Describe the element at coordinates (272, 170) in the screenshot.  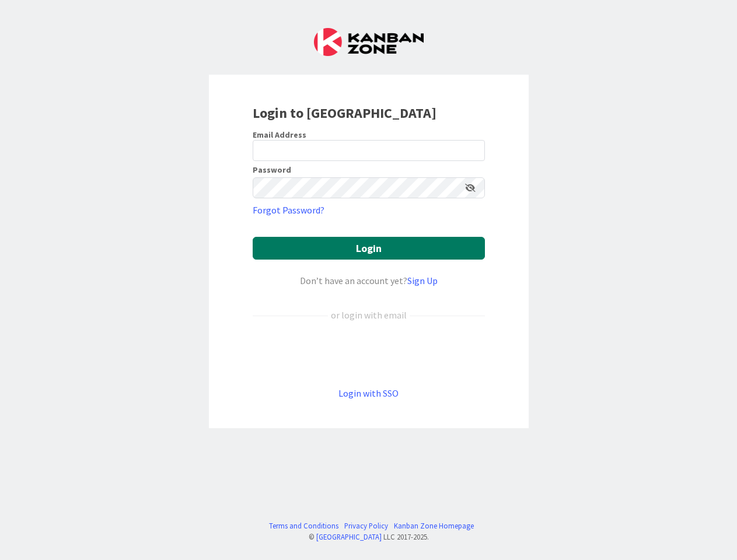
I see `label: Password` at that location.